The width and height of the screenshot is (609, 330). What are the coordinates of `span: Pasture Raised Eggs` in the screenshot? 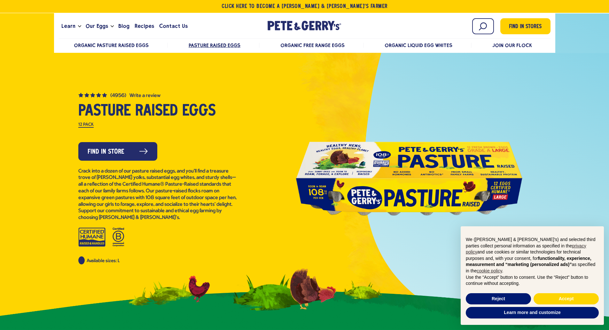 It's located at (215, 45).